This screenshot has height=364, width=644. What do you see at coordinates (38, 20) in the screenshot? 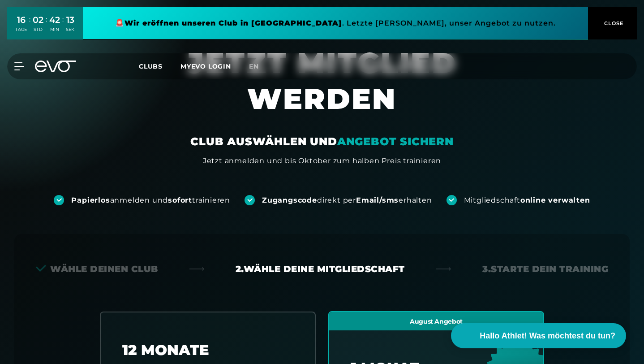
I see `div: 02` at bounding box center [38, 20].